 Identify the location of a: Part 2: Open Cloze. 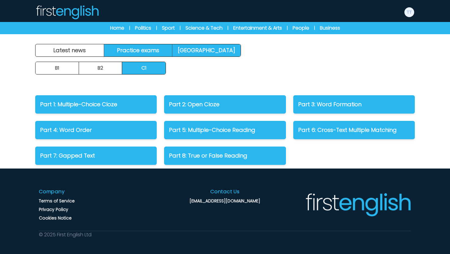
(224, 105).